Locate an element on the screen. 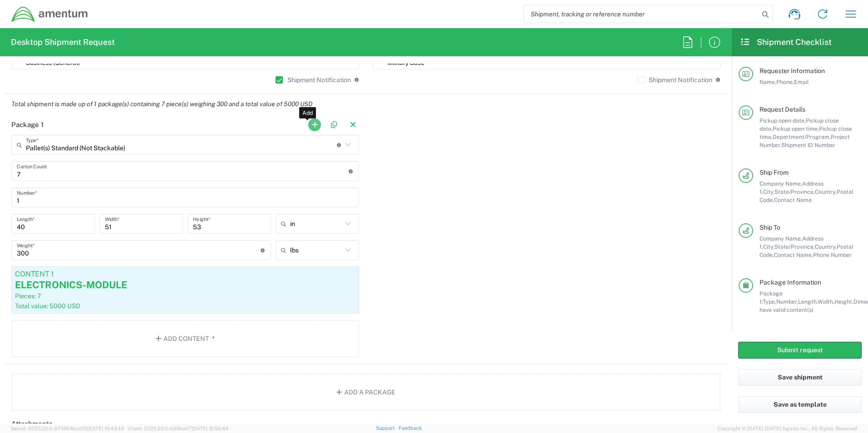  span: Requester Information is located at coordinates (792, 71).